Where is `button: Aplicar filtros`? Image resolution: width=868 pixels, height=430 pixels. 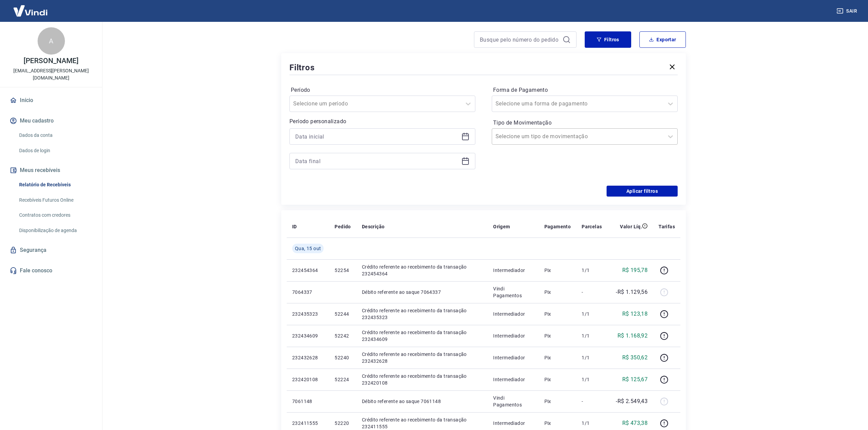
button: Aplicar filtros is located at coordinates (642, 191).